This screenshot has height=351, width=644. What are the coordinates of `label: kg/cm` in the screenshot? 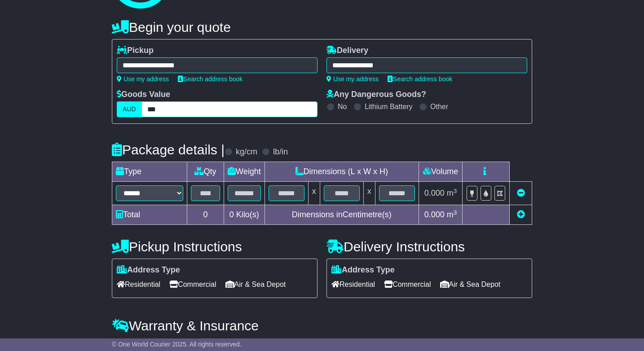 It's located at (247, 152).